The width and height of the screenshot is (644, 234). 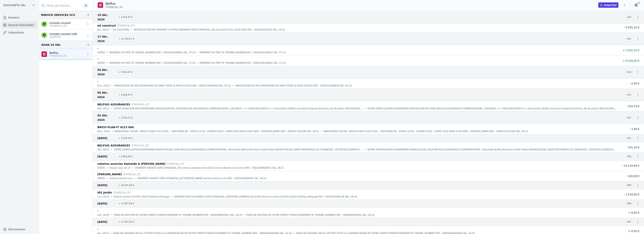 What do you see at coordinates (19, 229) in the screenshot?
I see `button: Déconnexion` at bounding box center [19, 229].